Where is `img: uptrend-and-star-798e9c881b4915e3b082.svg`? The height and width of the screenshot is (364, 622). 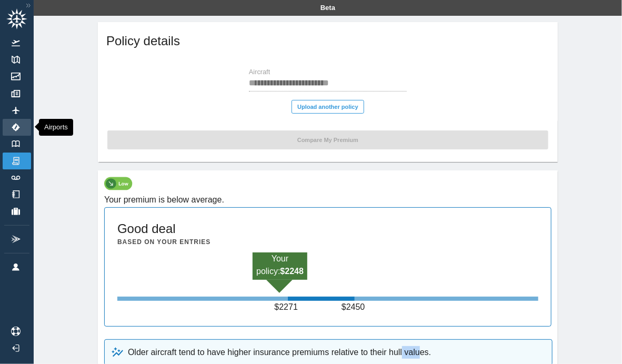 img: uptrend-and-star-798e9c881b4915e3b082.svg is located at coordinates (117, 353).